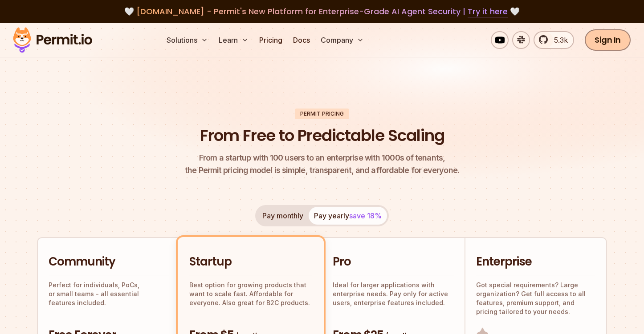  Describe the element at coordinates (342, 40) in the screenshot. I see `button: Company` at that location.